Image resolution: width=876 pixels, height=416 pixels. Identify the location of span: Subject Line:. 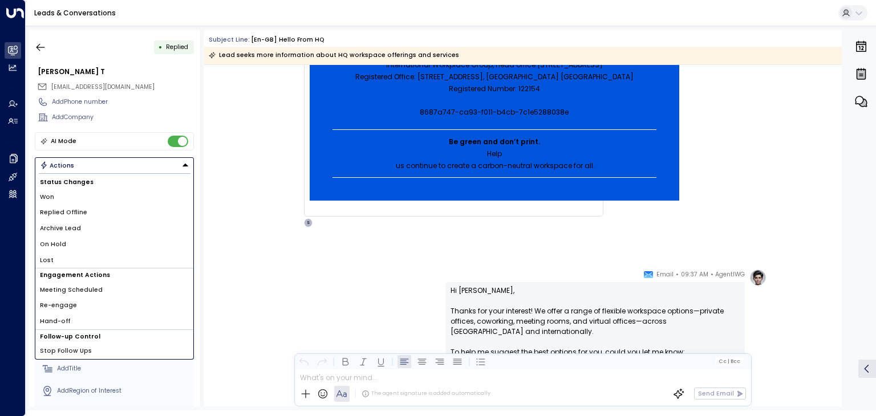
(229, 39).